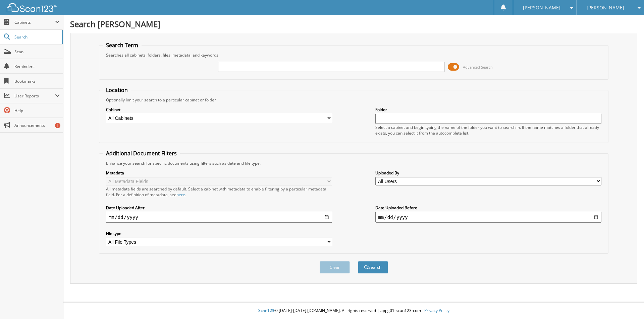  What do you see at coordinates (354, 163) in the screenshot?
I see `div: Enhance your search for specific documents using filters such as date and file type.` at bounding box center [354, 163].